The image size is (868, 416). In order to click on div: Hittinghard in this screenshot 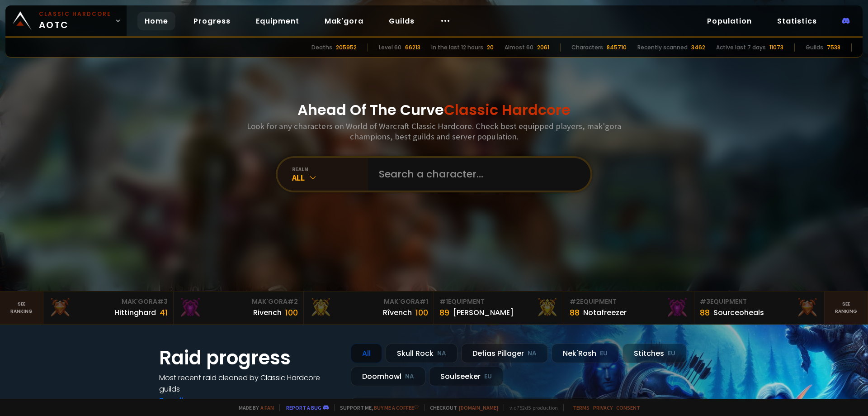, I will do `click(135, 312)`.